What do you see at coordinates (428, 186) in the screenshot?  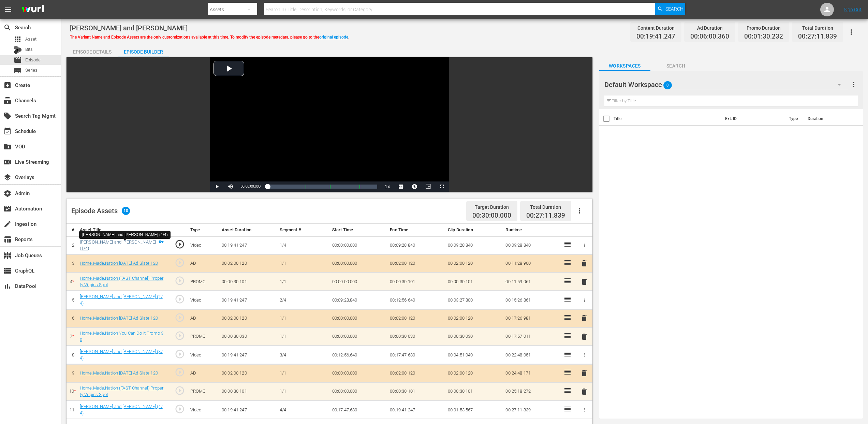 I see `button: Picture-in-Picture` at bounding box center [428, 186].